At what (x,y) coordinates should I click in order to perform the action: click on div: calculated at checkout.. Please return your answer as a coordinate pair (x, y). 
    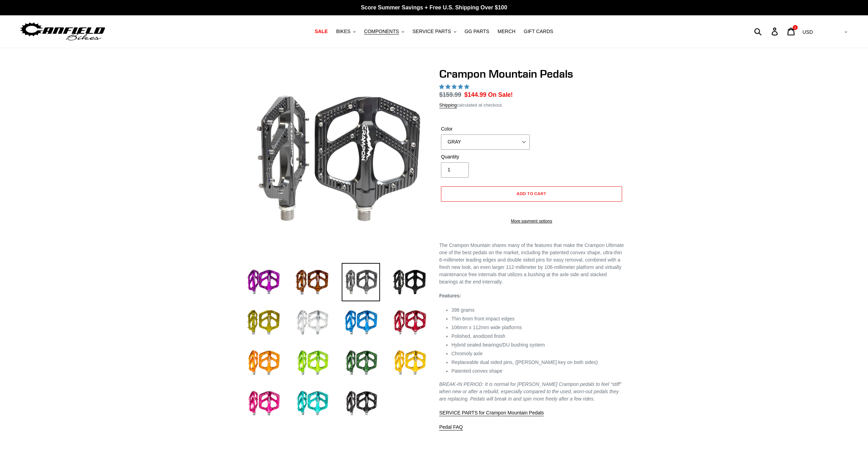
    Looking at the image, I should click on (532, 105).